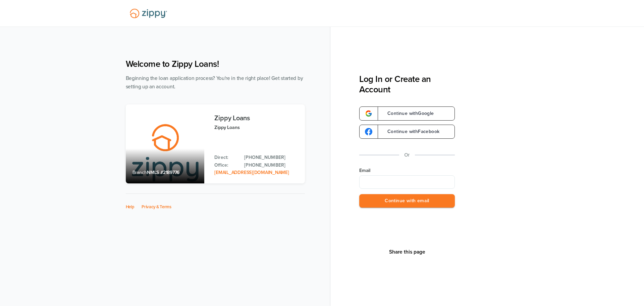  I want to click on p: Or, so click(407, 155).